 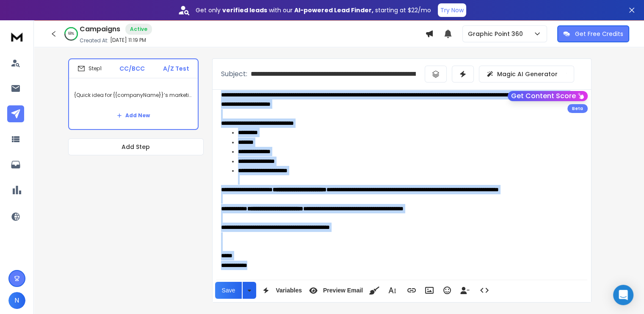 I want to click on img: logo, so click(x=17, y=36).